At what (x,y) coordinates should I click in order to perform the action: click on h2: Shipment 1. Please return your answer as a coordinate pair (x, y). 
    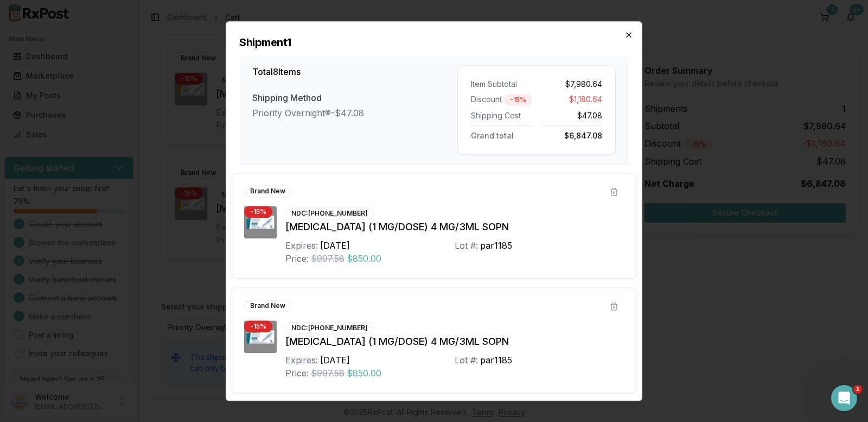
    Looking at the image, I should click on (434, 42).